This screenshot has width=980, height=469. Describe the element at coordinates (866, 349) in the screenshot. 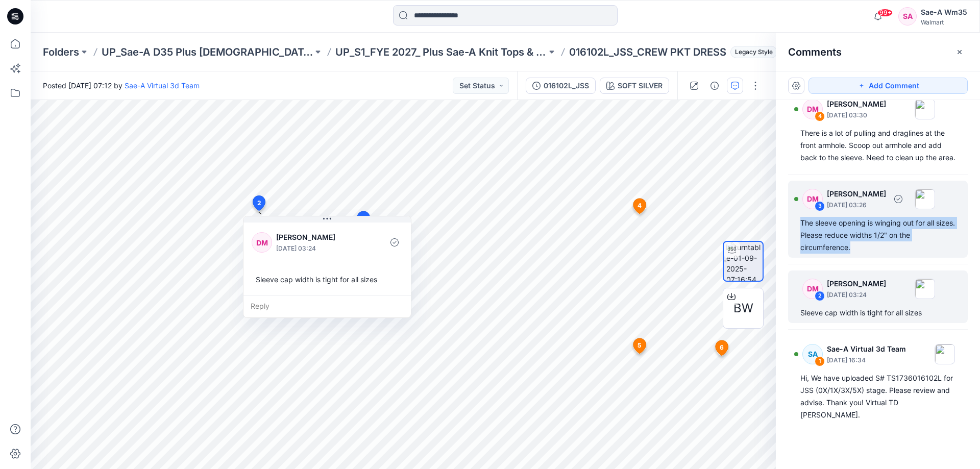

I see `p: Sae-A Virtual 3d Team` at that location.